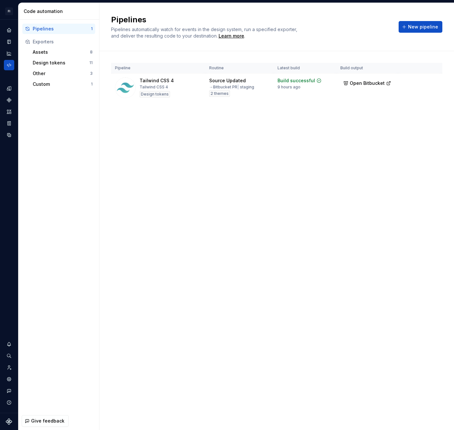  What do you see at coordinates (9, 391) in the screenshot?
I see `div: Contact support` at bounding box center [9, 391].